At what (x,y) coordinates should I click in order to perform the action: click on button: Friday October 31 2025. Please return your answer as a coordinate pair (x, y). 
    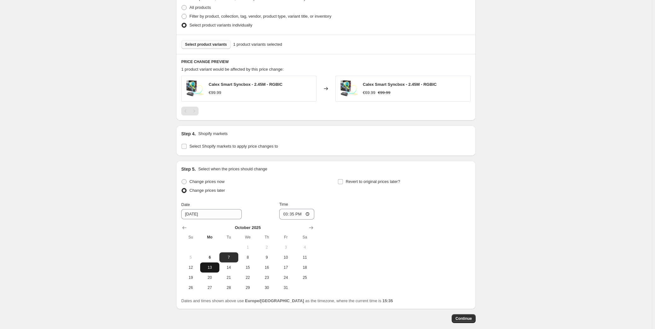
    Looking at the image, I should click on (286, 287).